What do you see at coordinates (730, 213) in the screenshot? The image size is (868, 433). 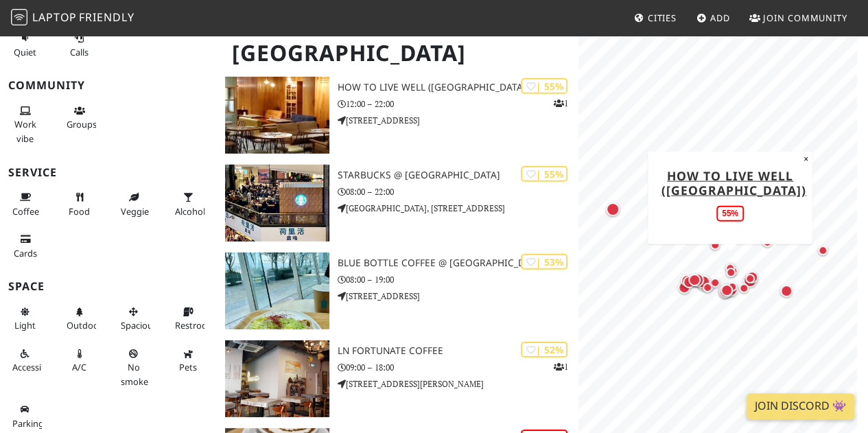 I see `div: 55%` at bounding box center [730, 213].